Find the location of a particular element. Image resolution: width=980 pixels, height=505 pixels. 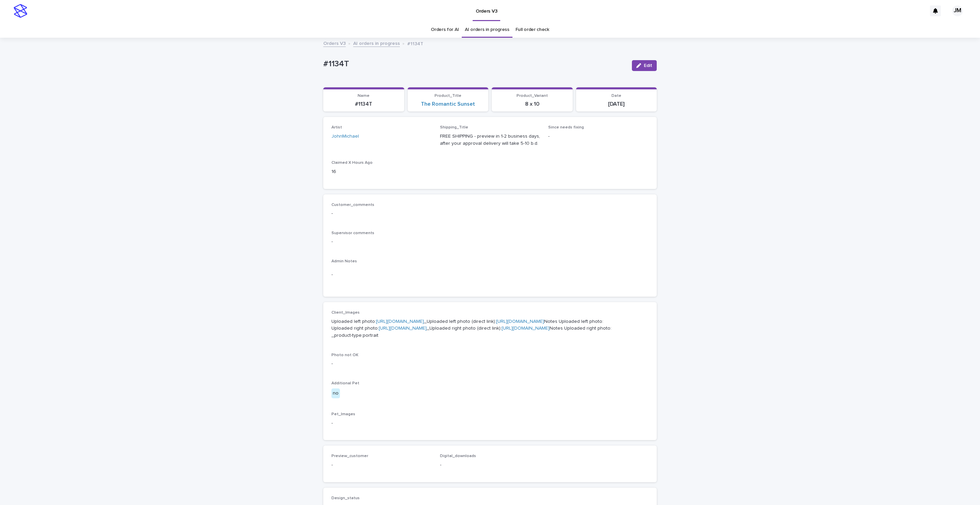

span: Date is located at coordinates (616, 96).